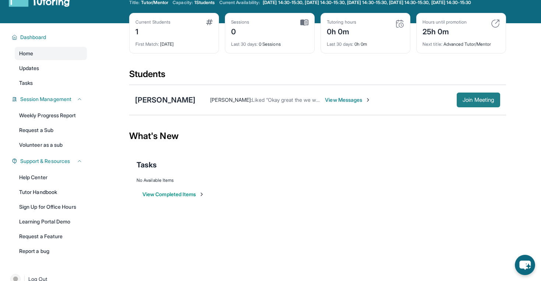  What do you see at coordinates (153, 22) in the screenshot?
I see `div: Current Students` at bounding box center [153, 22].